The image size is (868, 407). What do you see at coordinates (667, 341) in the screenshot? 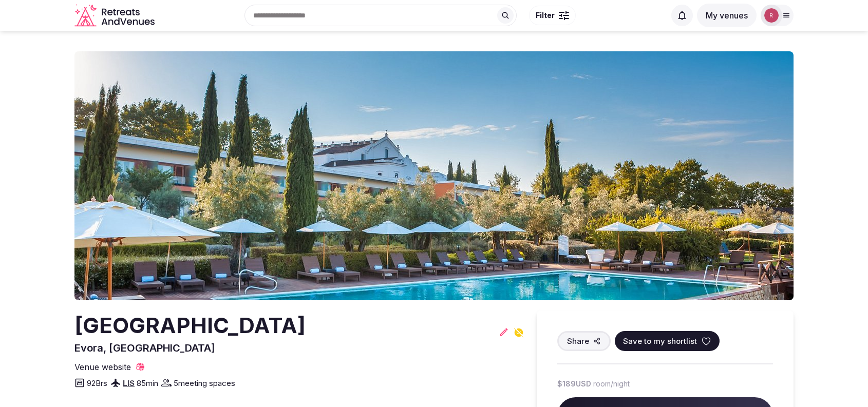
I see `button: Save to my shortlist` at bounding box center [667, 341].